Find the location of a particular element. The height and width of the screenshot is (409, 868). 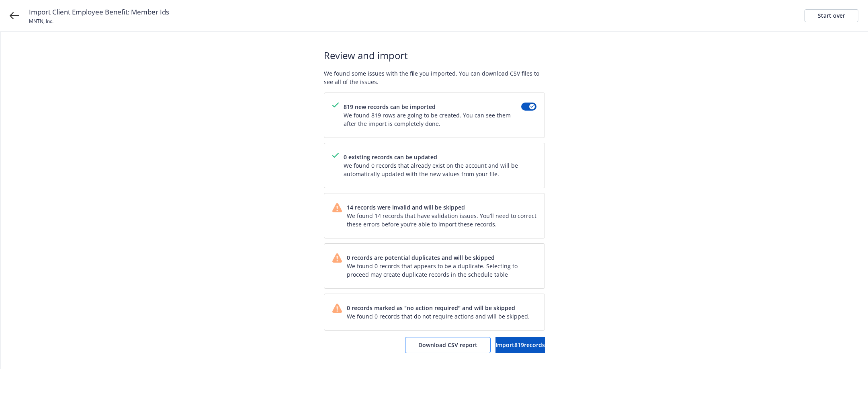

span: MNTN, Inc. is located at coordinates (41, 21).